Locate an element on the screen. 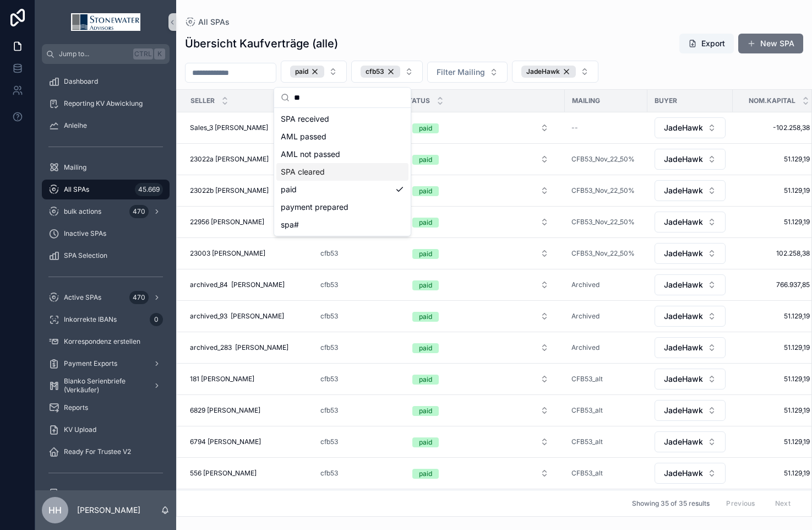 This screenshot has width=812, height=530. span: SPA Selection is located at coordinates (85, 256).